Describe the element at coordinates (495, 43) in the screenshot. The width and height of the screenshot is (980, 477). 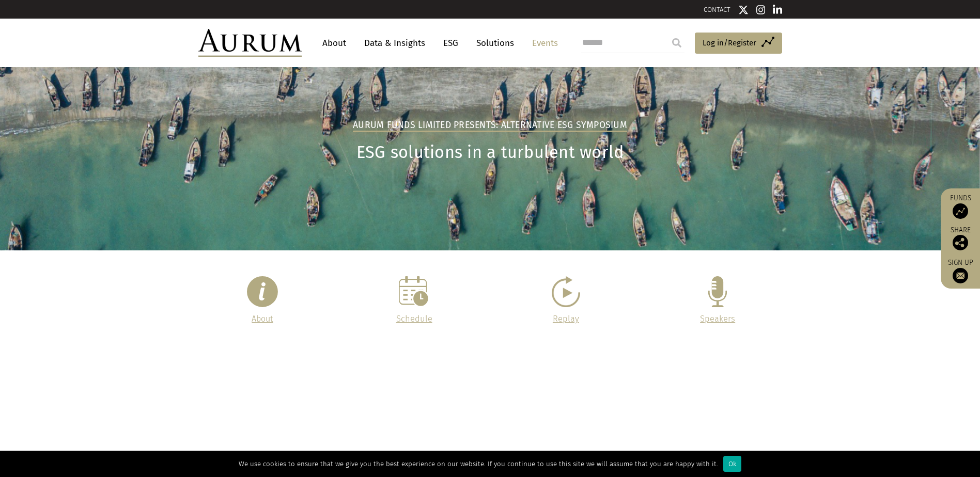
I see `a: Solutions` at that location.